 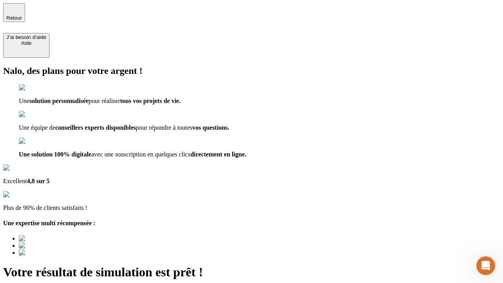 I want to click on button: Retour, so click(x=14, y=13).